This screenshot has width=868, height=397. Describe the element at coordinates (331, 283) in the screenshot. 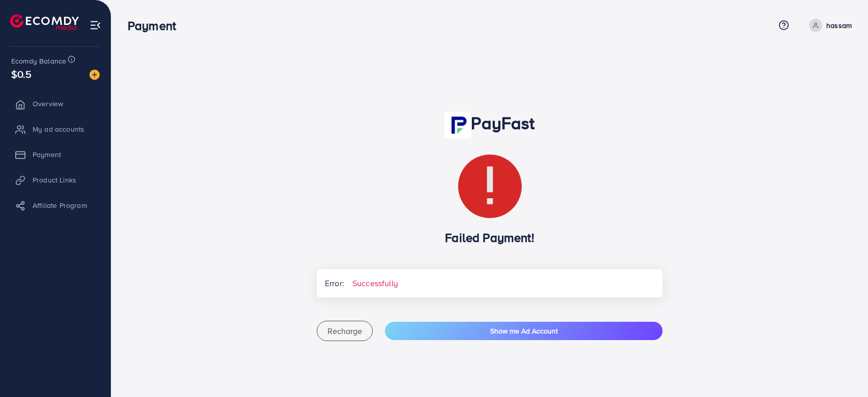

I see `span: Error:` at that location.